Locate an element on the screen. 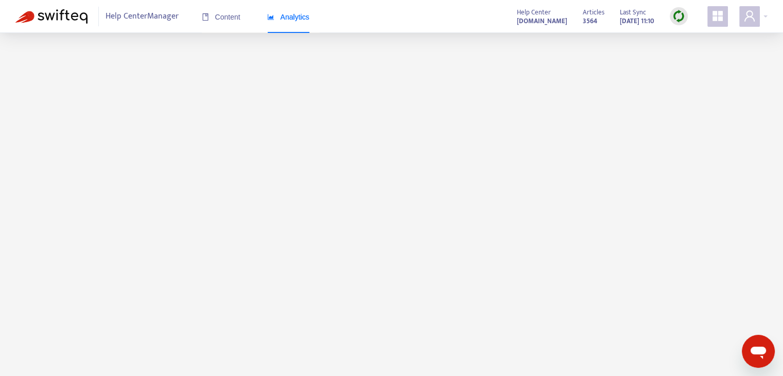 The width and height of the screenshot is (783, 376). span: Analytics is located at coordinates (288, 17).